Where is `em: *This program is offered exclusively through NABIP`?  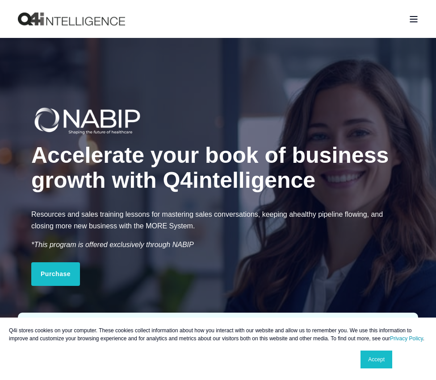 em: *This program is offered exclusively through NABIP is located at coordinates (113, 245).